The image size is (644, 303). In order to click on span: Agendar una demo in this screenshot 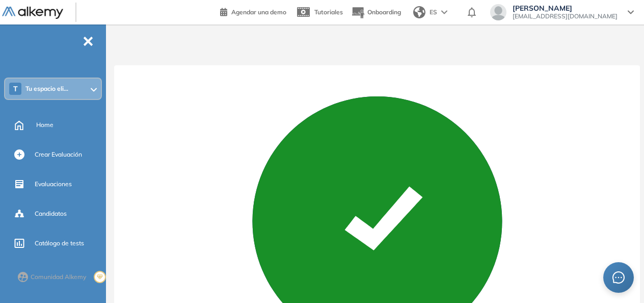, I will do `click(259, 12)`.